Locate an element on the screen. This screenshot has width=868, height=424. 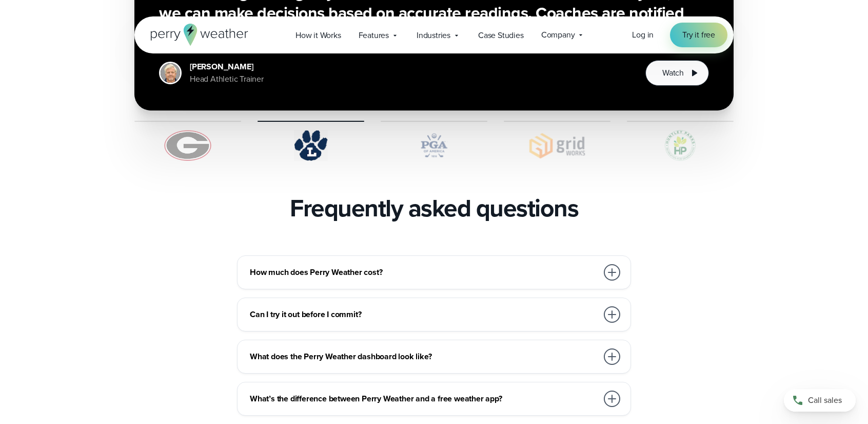
h3: Can I try it out before I commit? is located at coordinates (424, 314).